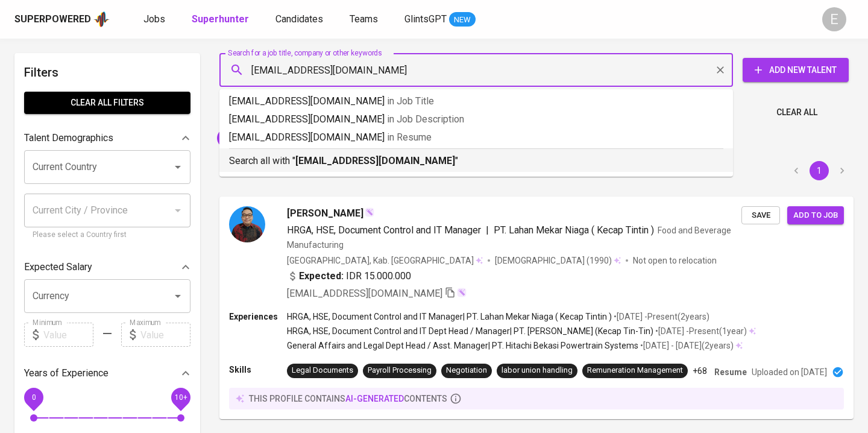  I want to click on span: in Job Description, so click(425, 119).